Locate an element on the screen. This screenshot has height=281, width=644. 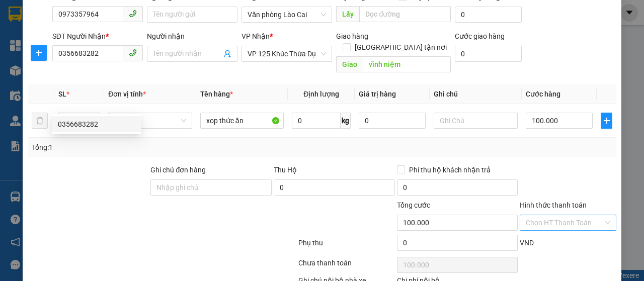
input: Cước lấy hàng is located at coordinates (488, 15).